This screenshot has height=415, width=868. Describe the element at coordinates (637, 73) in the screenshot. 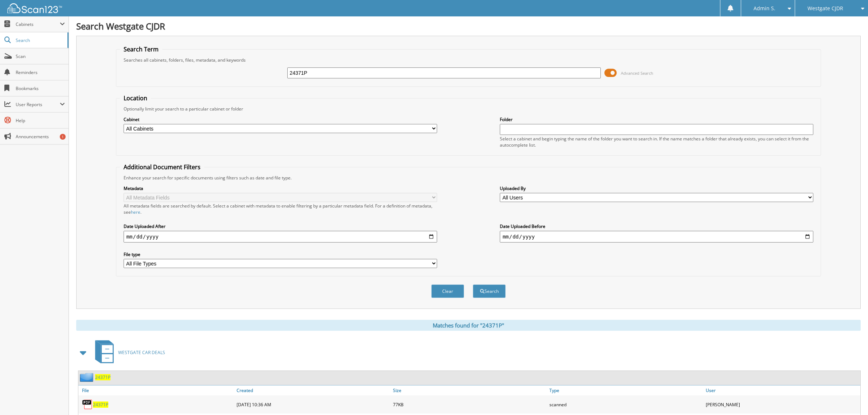

I see `span: Advanced Search` at that location.